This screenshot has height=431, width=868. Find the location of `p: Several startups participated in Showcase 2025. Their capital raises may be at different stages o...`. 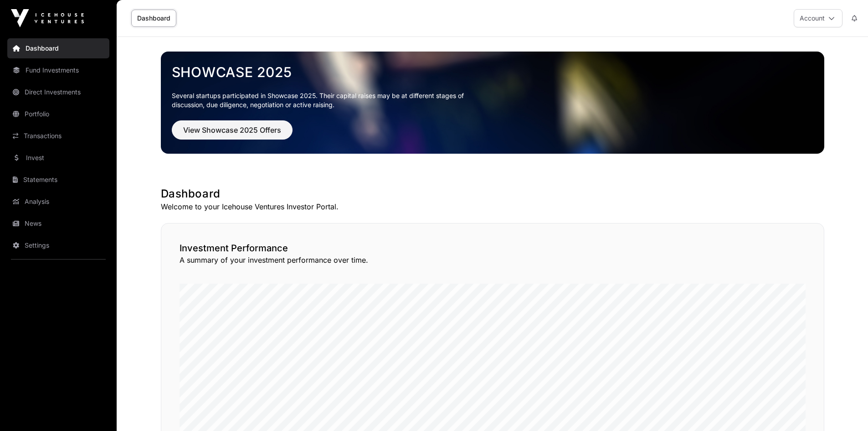

p: Several startups participated in Showcase 2025. Their capital raises may be at different stages o... is located at coordinates (325, 100).